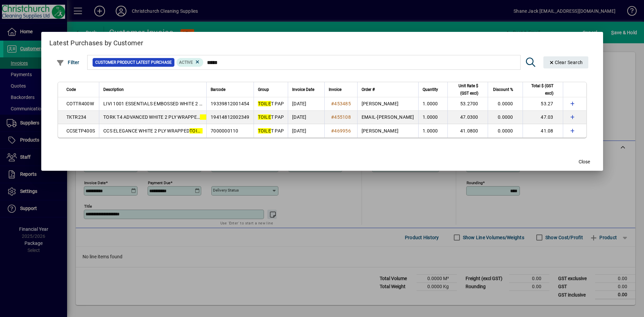 The height and width of the screenshot is (317, 644). Describe the element at coordinates (68, 63) in the screenshot. I see `span: Filter` at that location.